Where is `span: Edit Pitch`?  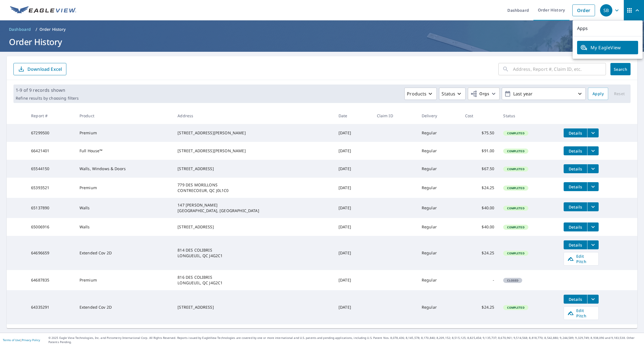
span: Edit Pitch is located at coordinates (581, 259).